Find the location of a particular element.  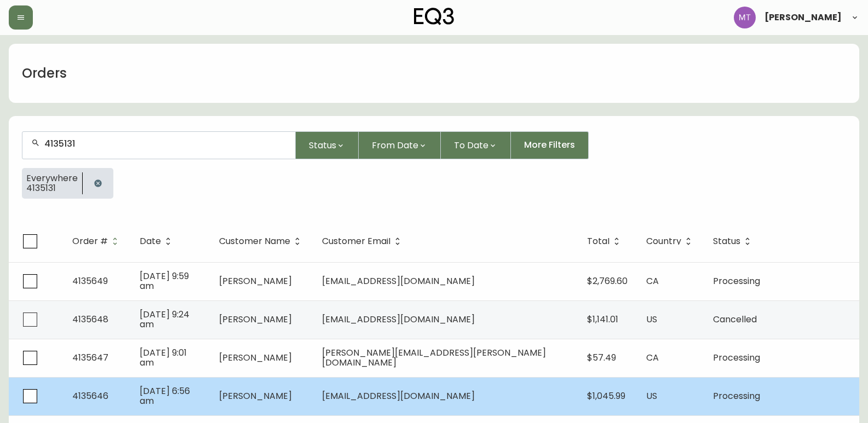

span: $1,141.01 is located at coordinates (603, 319).